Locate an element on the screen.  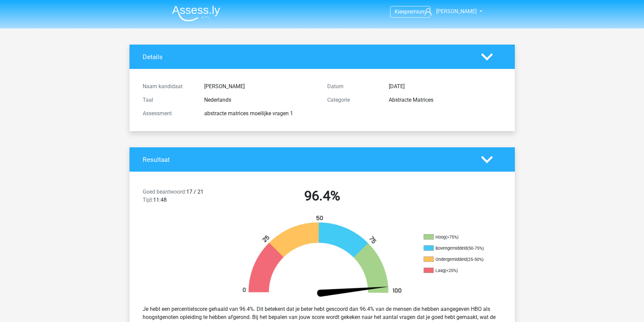
div: (>75%) is located at coordinates (452, 237).